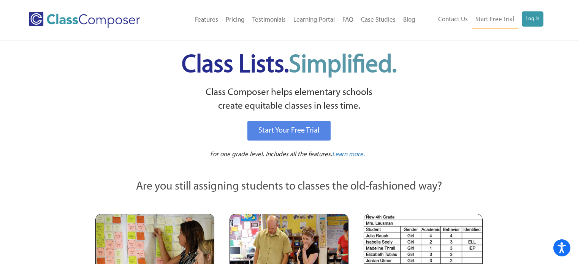 The height and width of the screenshot is (264, 578). I want to click on a: Contact Us, so click(453, 20).